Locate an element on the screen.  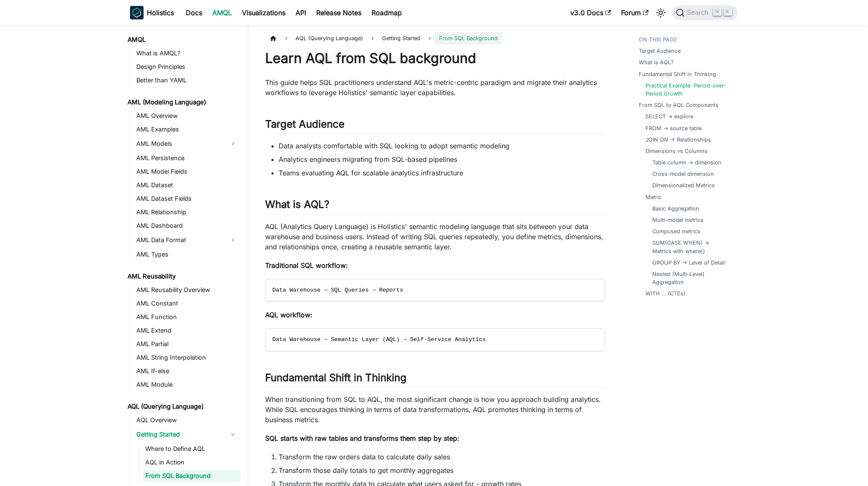
a: Design Principles is located at coordinates (187, 66).